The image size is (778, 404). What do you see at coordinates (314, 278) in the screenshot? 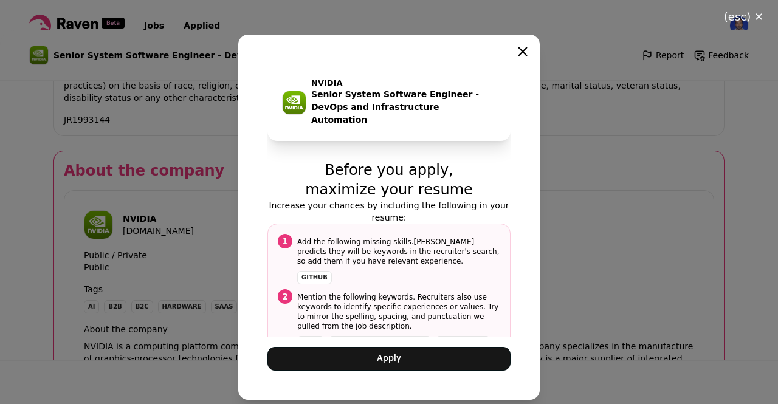
I see `li: GitHub` at bounding box center [314, 278].